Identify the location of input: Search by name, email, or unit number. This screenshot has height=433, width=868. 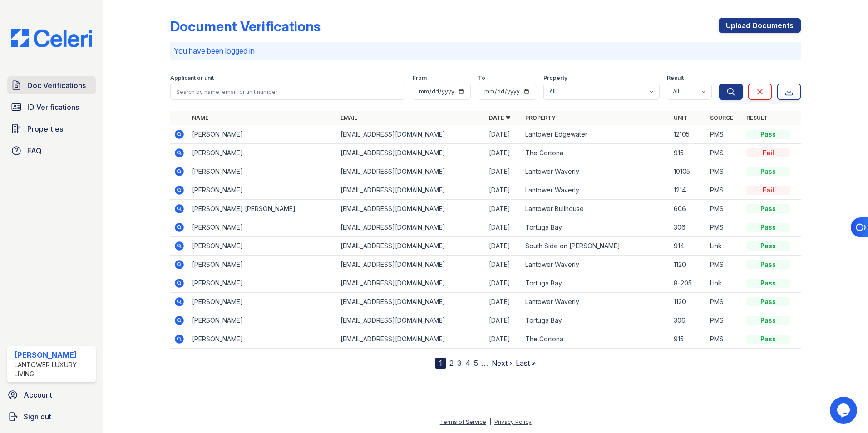
(288, 92).